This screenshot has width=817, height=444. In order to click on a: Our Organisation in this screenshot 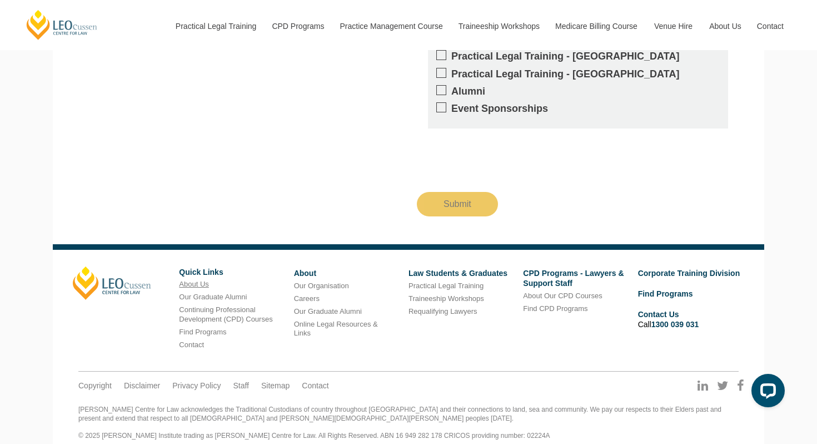, I will do `click(321, 285)`.